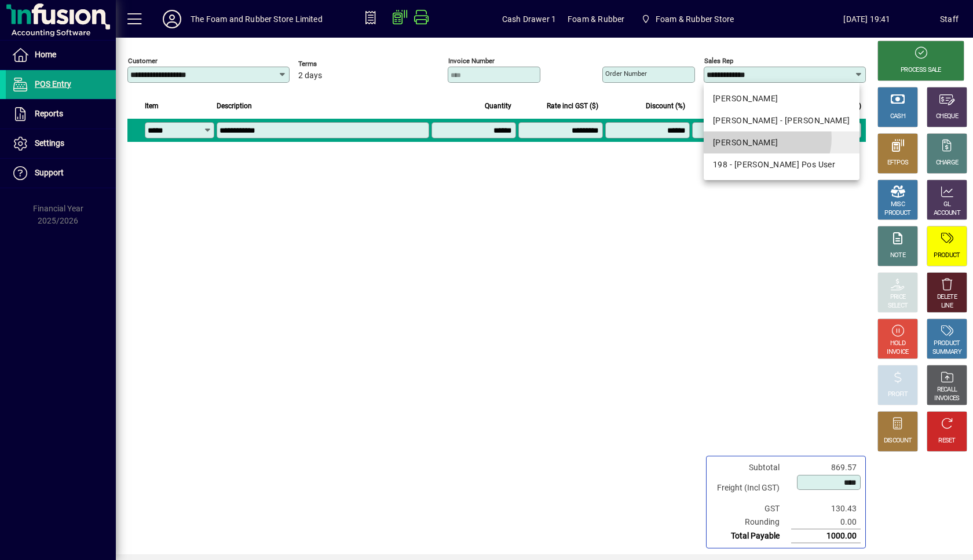 The height and width of the screenshot is (560, 973). What do you see at coordinates (898, 163) in the screenshot?
I see `div: EFTPOS` at bounding box center [898, 163].